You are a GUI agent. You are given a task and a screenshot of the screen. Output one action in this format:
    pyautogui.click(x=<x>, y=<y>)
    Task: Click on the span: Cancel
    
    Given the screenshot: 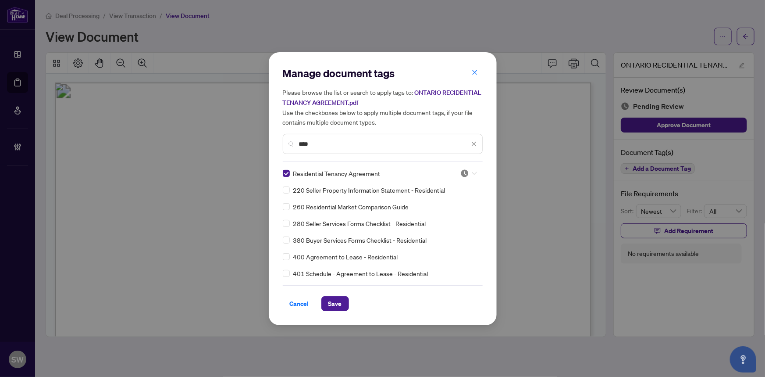 What is the action you would take?
    pyautogui.click(x=300, y=303)
    